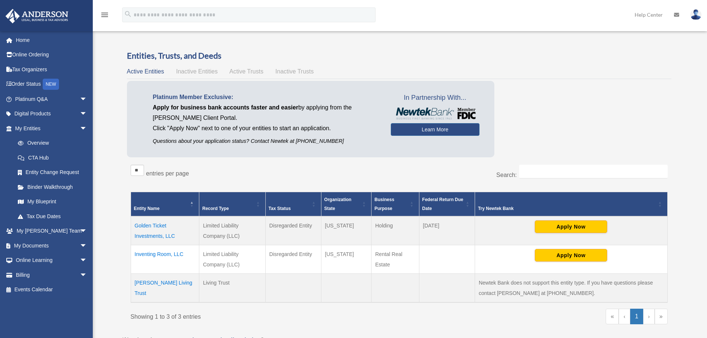  Describe the element at coordinates (262, 316) in the screenshot. I see `div: Showing 1 to 3 of 3 entries` at that location.